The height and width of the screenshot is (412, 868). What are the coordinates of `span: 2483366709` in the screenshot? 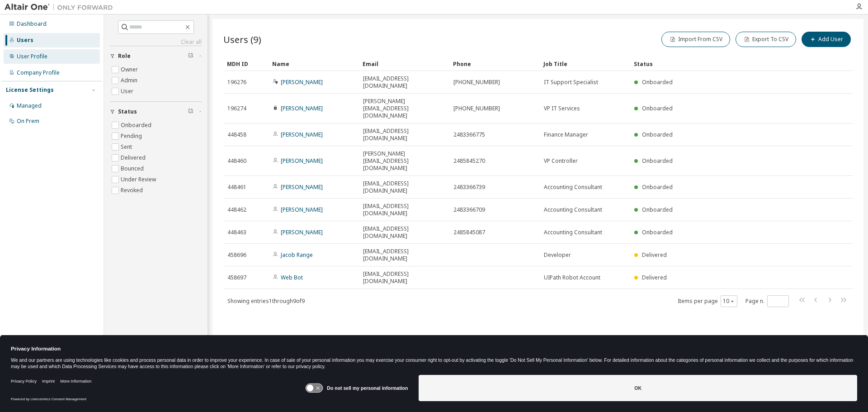 It's located at (469, 210).